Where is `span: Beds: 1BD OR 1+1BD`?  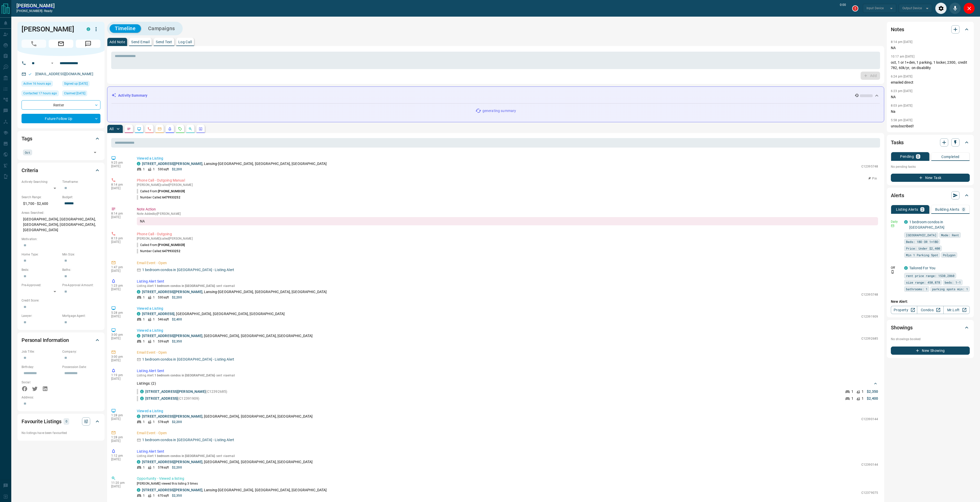 span: Beds: 1BD OR 1+1BD is located at coordinates (922, 242).